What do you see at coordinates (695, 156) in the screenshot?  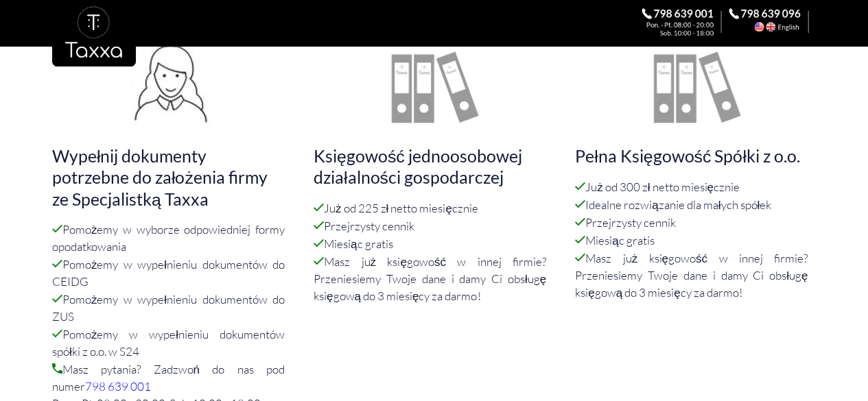 I see `h4: Pełna Księgowość Spółki z o.o.` at bounding box center [695, 156].